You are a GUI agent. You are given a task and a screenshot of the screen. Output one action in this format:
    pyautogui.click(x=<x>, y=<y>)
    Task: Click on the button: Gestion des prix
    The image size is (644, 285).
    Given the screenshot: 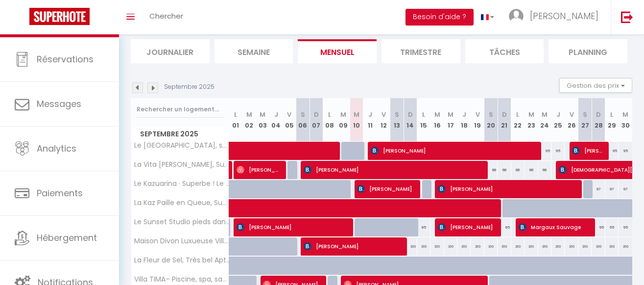 What is the action you would take?
    pyautogui.click(x=596, y=85)
    